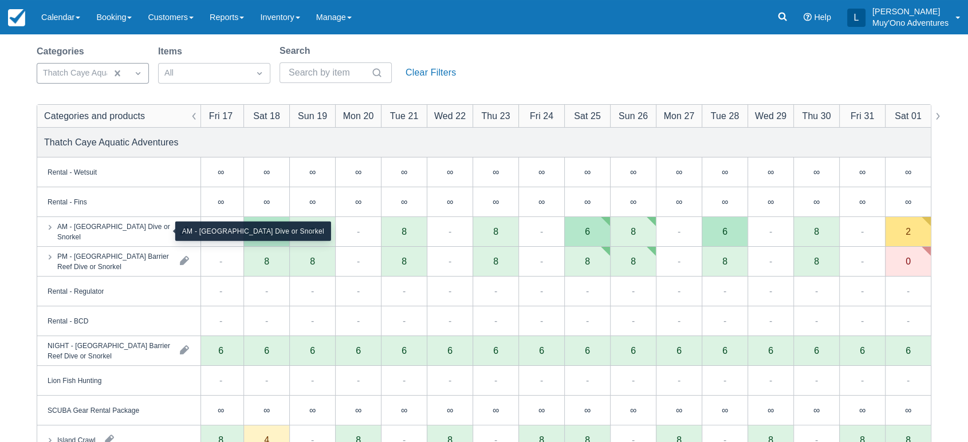 The height and width of the screenshot is (442, 968). I want to click on div: Tue 28, so click(725, 116).